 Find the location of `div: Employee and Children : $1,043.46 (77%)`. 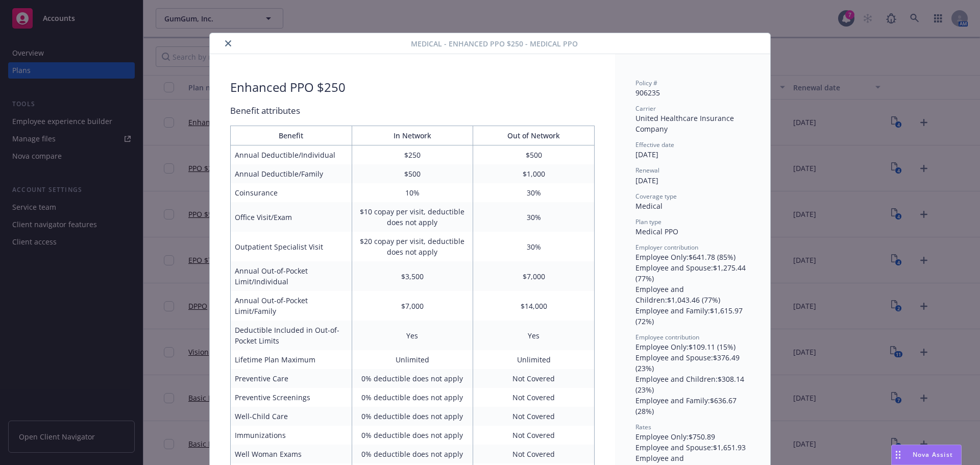

div: Employee and Children : $1,043.46 (77%) is located at coordinates (693, 294).